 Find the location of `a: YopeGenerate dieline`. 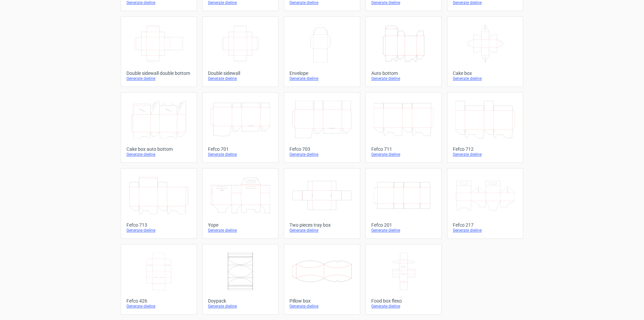

a: YopeGenerate dieline is located at coordinates (240, 204).